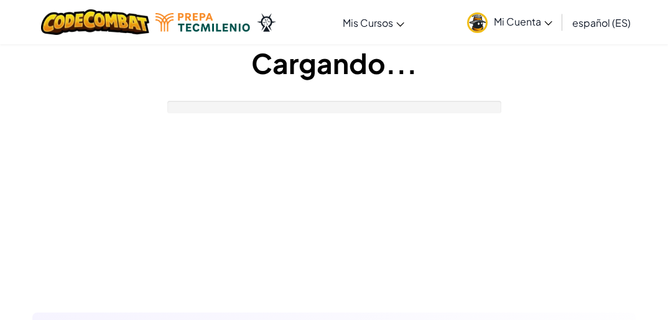  I want to click on img: Tecmilenio logo, so click(203, 22).